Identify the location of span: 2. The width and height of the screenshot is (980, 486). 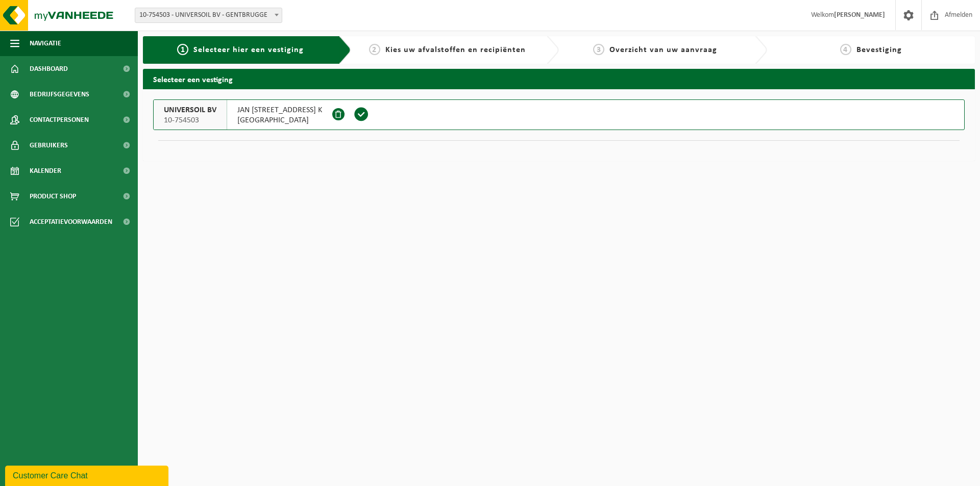
(374, 49).